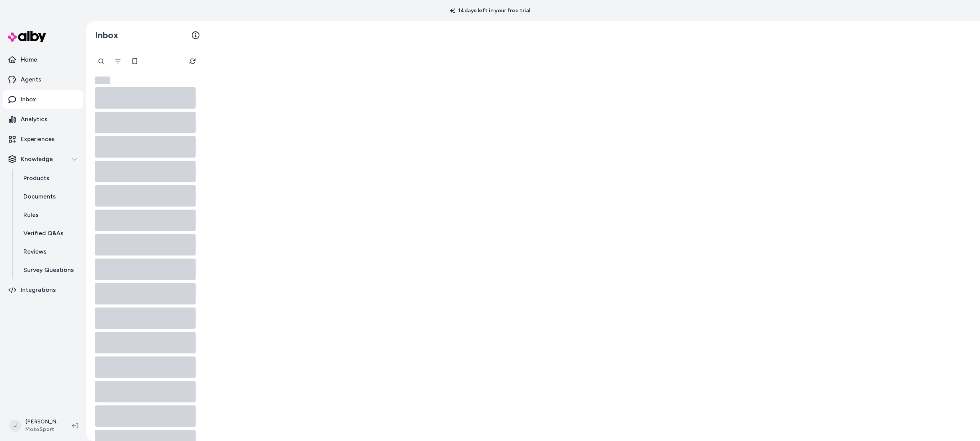  I want to click on a: Documents, so click(49, 197).